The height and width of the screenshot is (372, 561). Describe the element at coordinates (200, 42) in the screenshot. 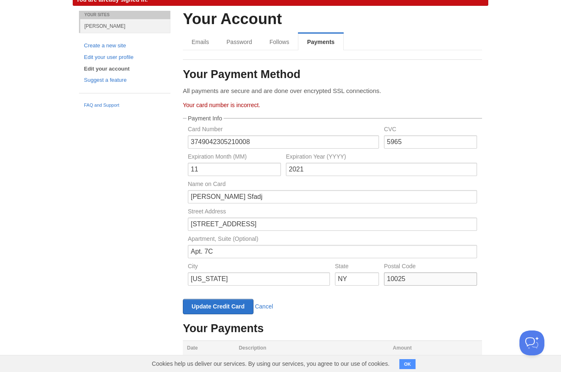

I see `a: Emails` at that location.